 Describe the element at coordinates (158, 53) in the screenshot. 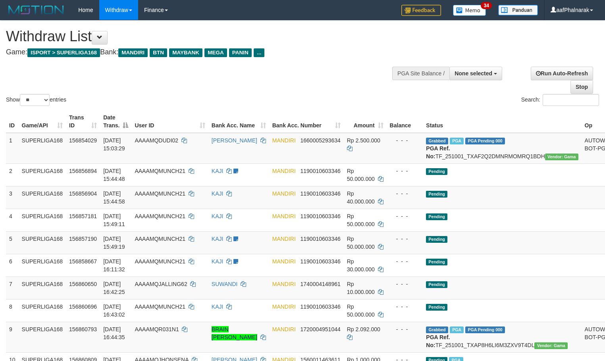

I see `span: BTN` at that location.